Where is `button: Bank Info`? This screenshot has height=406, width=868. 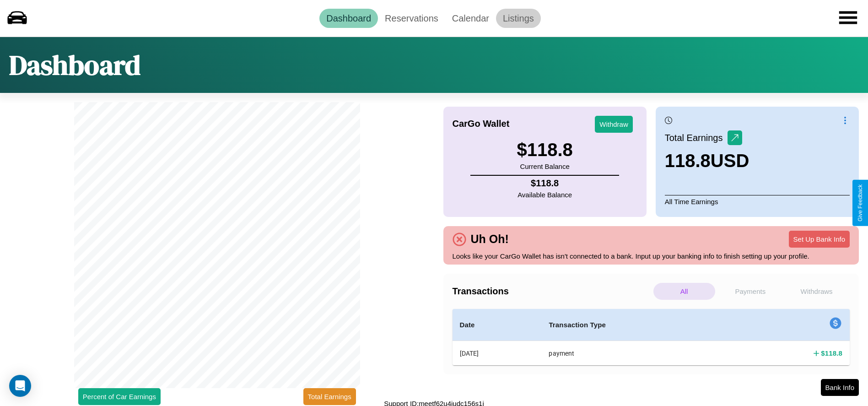 button: Bank Info is located at coordinates (839, 387).